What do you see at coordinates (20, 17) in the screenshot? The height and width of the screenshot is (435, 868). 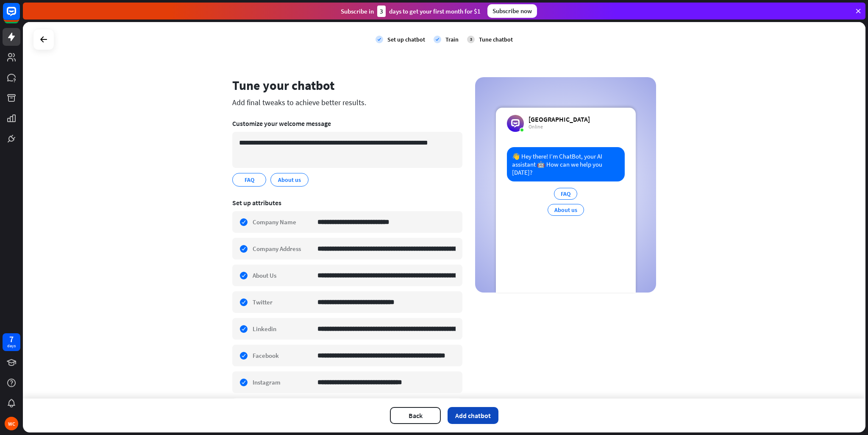 I see `button: Open LiveChat chat widget` at bounding box center [20, 17].